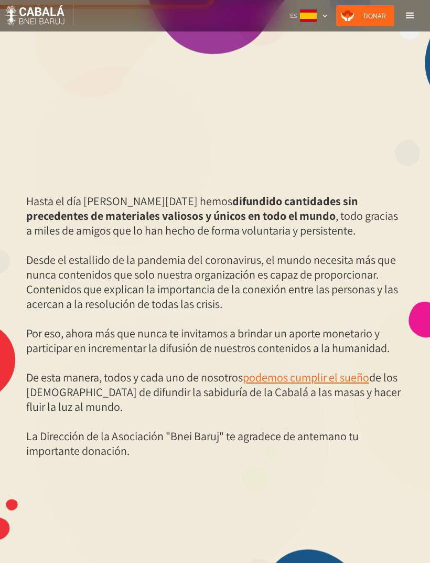 The width and height of the screenshot is (430, 563). I want to click on a: Donar, so click(365, 16).